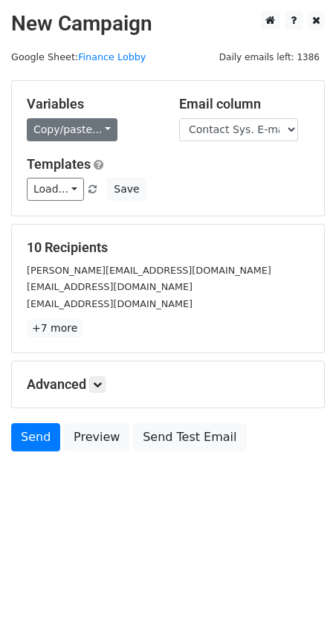 This screenshot has width=336, height=644. I want to click on a: Daily emails left: 1386, so click(269, 56).